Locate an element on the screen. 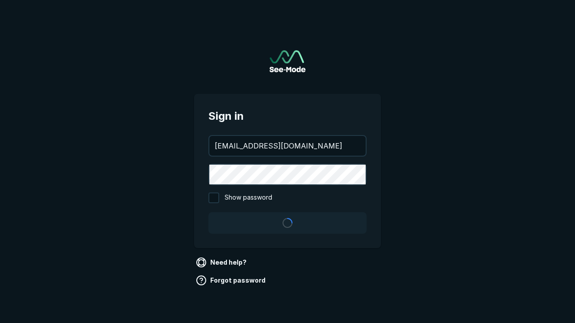 The image size is (575, 323). a: Need help? is located at coordinates (222, 263).